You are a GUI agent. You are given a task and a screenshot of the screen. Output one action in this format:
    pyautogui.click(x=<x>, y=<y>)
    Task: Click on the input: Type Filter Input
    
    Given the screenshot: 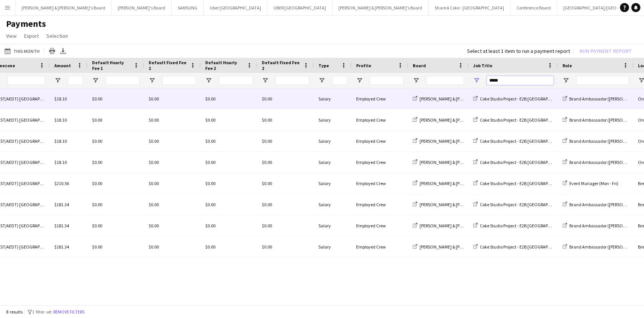 What is the action you would take?
    pyautogui.click(x=340, y=80)
    